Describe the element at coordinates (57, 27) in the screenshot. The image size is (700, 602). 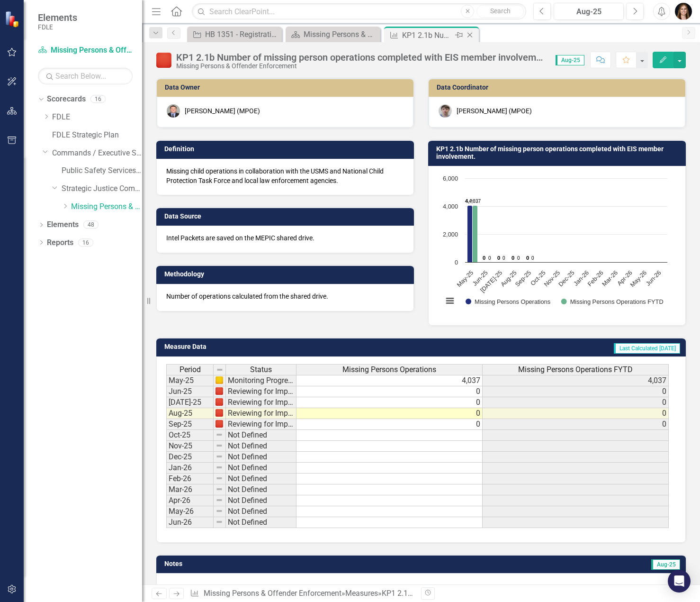
I see `small: FDLE` at that location.